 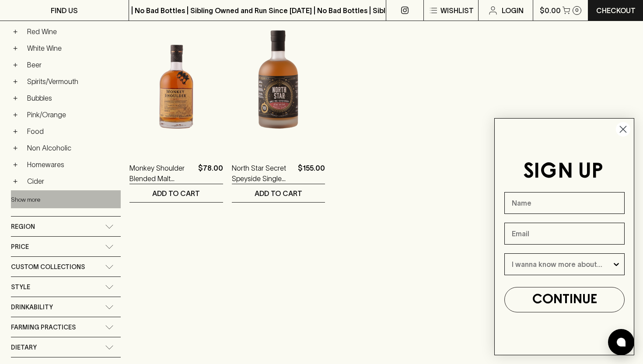 What do you see at coordinates (66, 266) in the screenshot?
I see `div: Custom Collections` at bounding box center [66, 266].